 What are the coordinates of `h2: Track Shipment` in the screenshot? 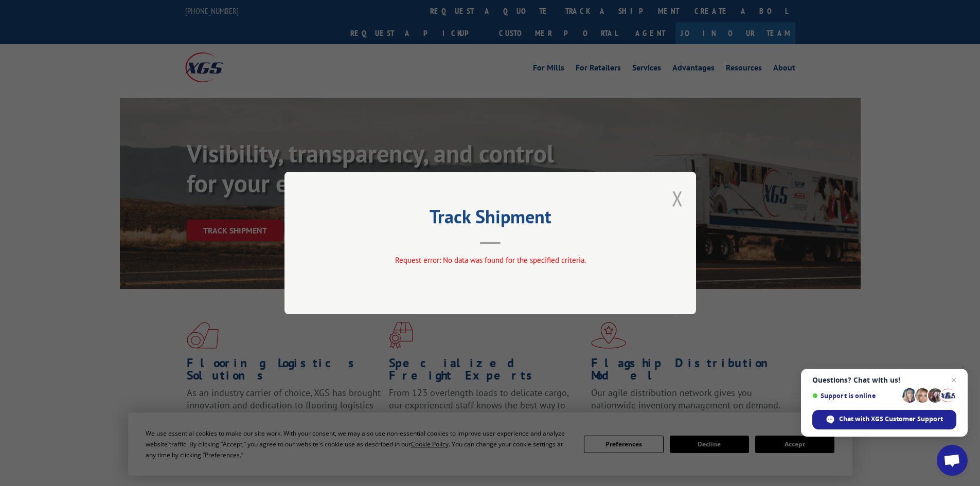 It's located at (490, 219).